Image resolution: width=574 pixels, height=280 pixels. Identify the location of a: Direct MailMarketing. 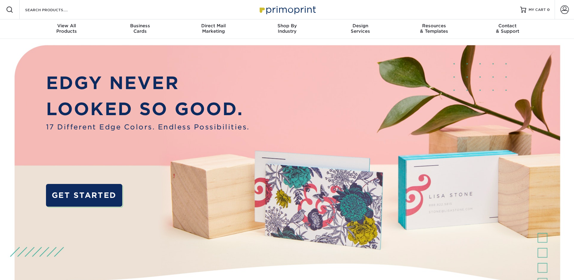
(213, 29).